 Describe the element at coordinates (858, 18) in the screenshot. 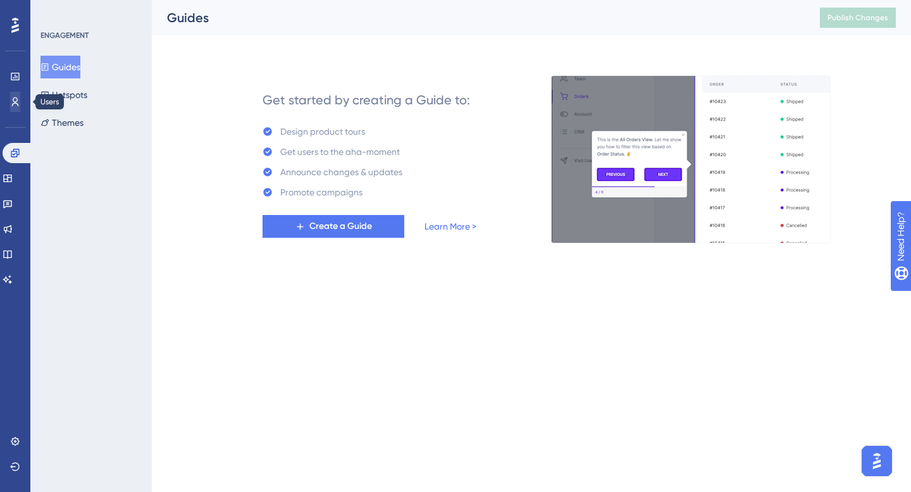

I see `span: Publish Changes` at that location.